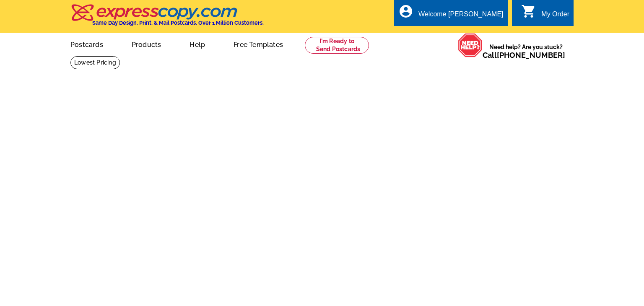  I want to click on a: Products, so click(147, 43).